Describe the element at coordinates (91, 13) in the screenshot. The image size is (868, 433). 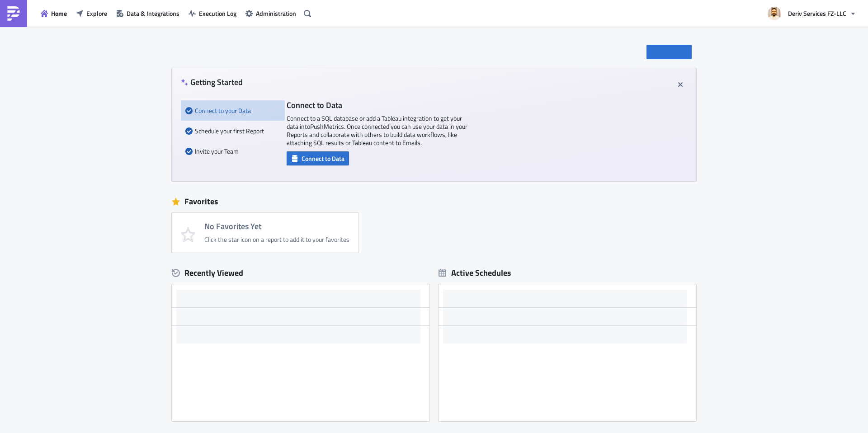
I see `a: Explore` at that location.